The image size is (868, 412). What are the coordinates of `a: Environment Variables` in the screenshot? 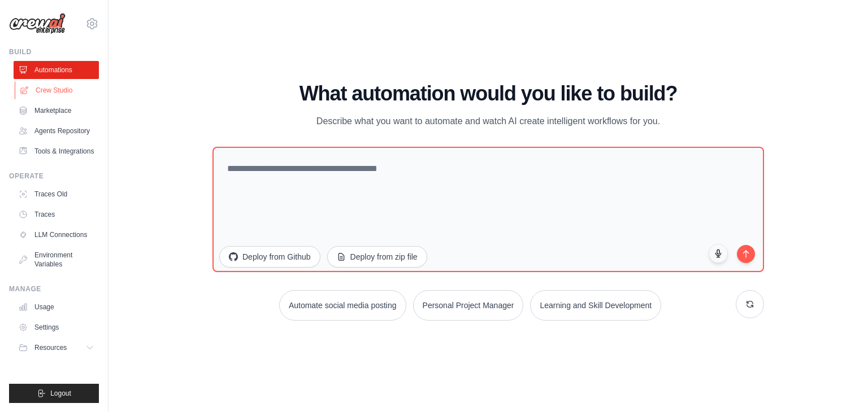 It's located at (56, 260).